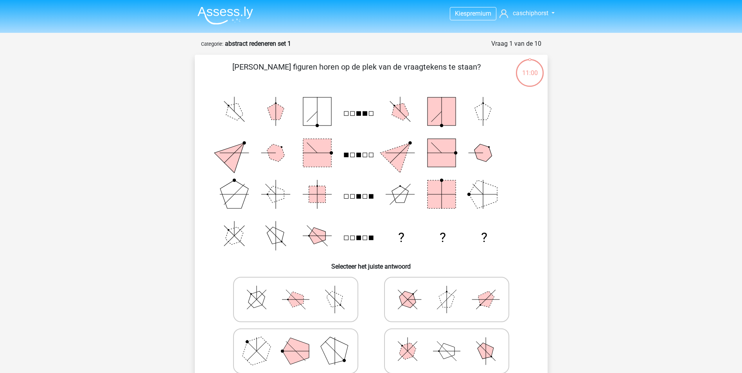 The height and width of the screenshot is (373, 742). I want to click on a: Kiespremium, so click(473, 13).